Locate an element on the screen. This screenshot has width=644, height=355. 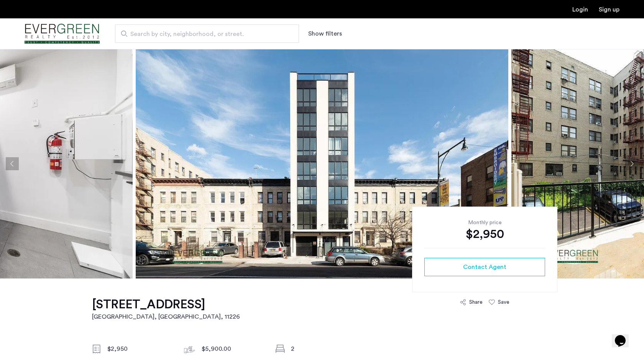
input: Apartment Search is located at coordinates (207, 33).